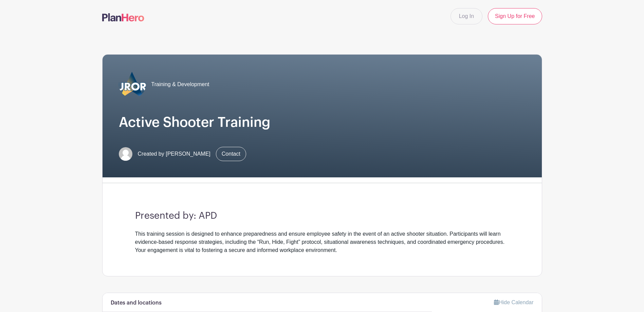 The height and width of the screenshot is (312, 644). I want to click on div: This training session is designed to enhance preparedness and ensure employee safety in the event..., so click(322, 242).